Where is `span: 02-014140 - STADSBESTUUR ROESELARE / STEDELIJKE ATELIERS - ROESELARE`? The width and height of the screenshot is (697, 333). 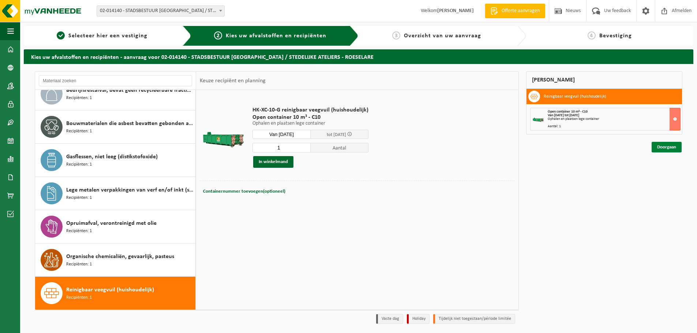 span: 02-014140 - STADSBESTUUR ROESELARE / STEDELIJKE ATELIERS - ROESELARE is located at coordinates (161, 11).